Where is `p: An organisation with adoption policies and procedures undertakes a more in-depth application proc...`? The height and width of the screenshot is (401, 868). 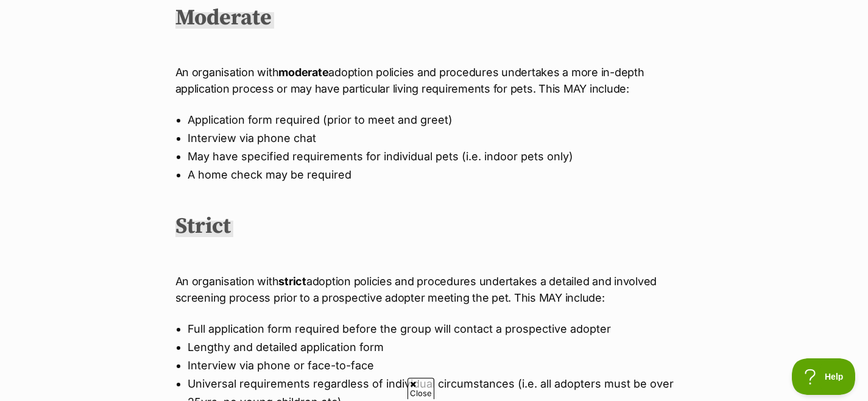 p: An organisation with adoption policies and procedures undertakes a more in-depth application proc... is located at coordinates (434, 81).